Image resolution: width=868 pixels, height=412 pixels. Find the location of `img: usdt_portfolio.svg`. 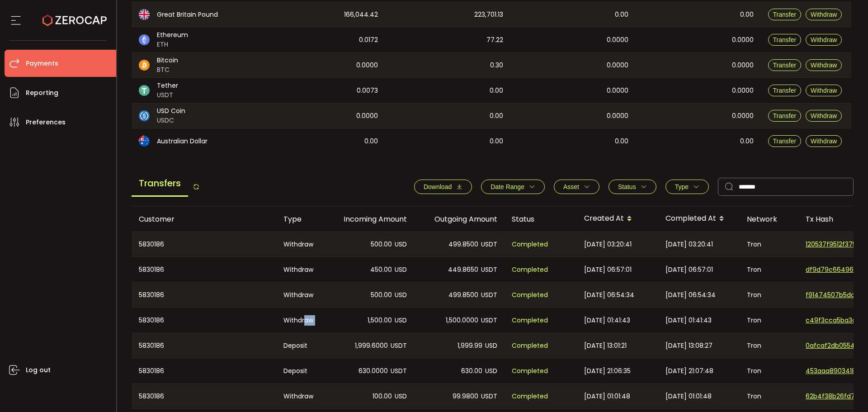

img: usdt_portfolio.svg is located at coordinates (144, 91).